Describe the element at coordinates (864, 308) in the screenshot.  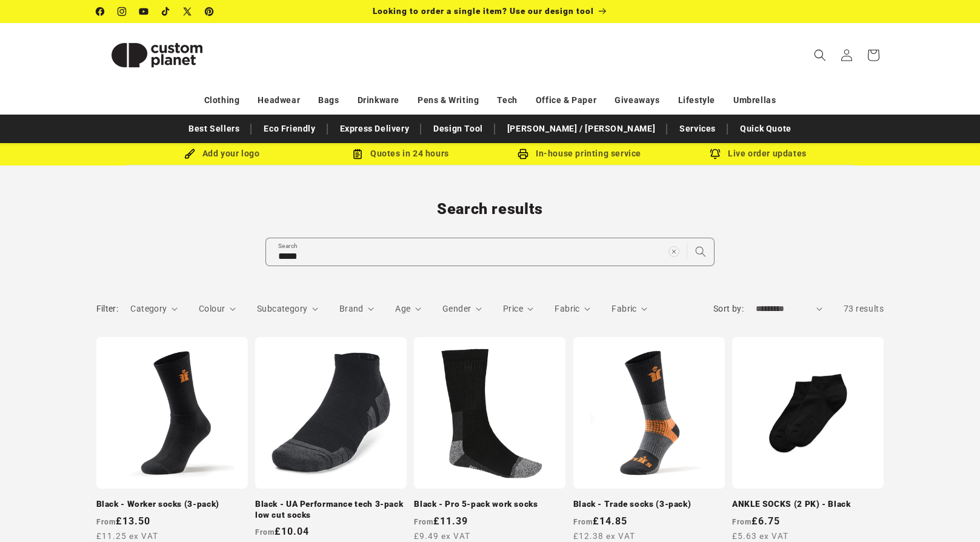
I see `span: 73 results` at that location.